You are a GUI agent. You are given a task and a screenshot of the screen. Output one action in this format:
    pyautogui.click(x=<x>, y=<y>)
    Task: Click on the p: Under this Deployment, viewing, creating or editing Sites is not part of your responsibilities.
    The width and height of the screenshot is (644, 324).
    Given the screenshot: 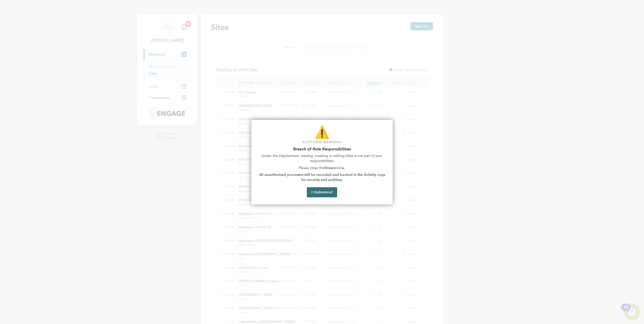 What is the action you would take?
    pyautogui.click(x=322, y=158)
    